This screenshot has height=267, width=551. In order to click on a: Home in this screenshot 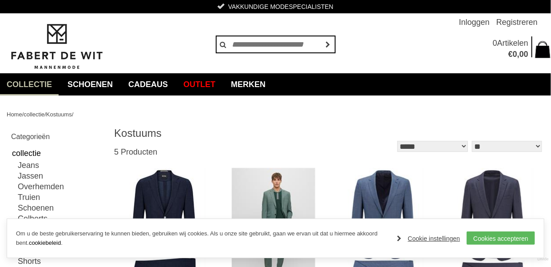, I will do `click(14, 114)`.